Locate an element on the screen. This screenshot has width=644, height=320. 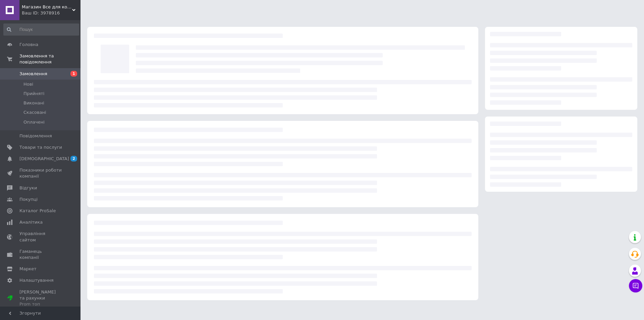
span: Каталог ProSale is located at coordinates (38, 211).